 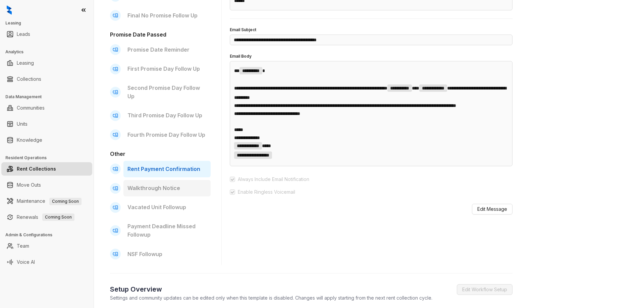 I want to click on a: Communities, so click(x=30, y=108).